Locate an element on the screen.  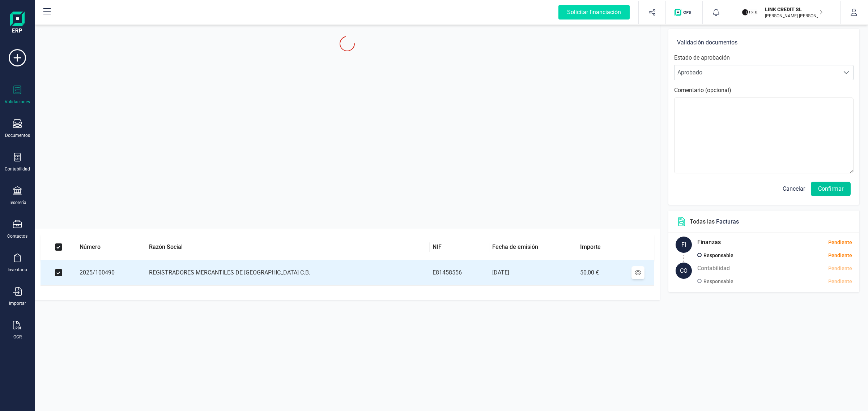
span: Facturas is located at coordinates (727, 222).